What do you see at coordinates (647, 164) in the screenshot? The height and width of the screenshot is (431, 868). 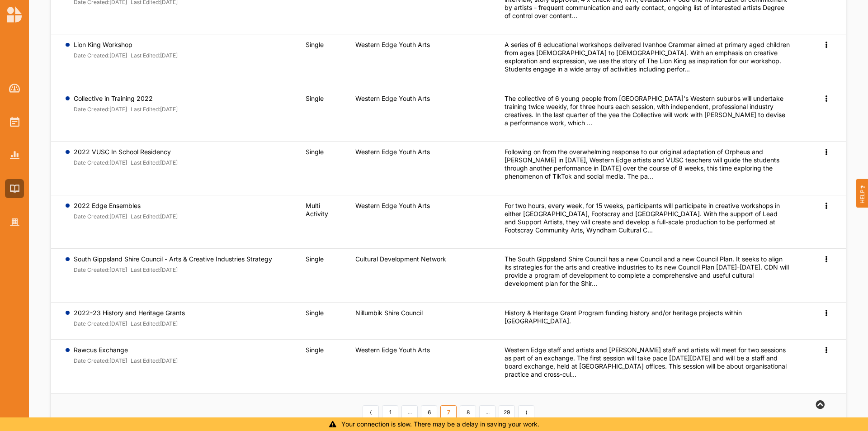 I see `div: Following on from the overwhelming response to our original adaptation of Orpheus and [PERSON_NAM...` at bounding box center [647, 164].